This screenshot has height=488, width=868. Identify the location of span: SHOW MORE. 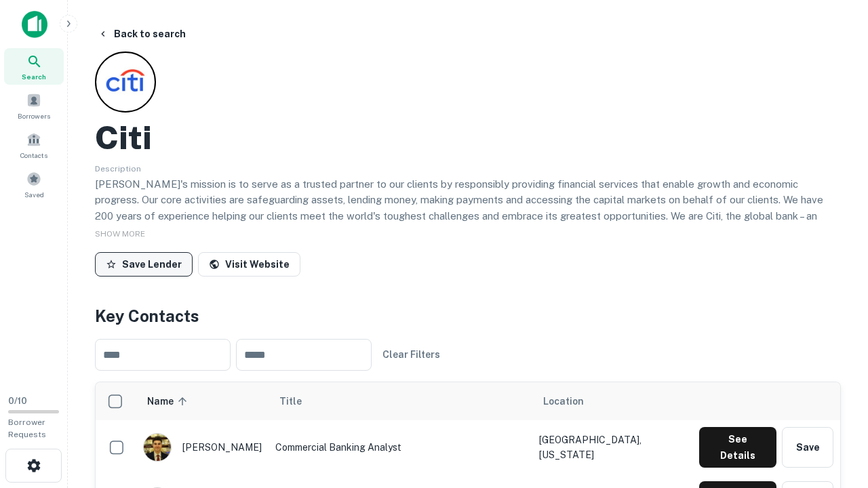
(120, 234).